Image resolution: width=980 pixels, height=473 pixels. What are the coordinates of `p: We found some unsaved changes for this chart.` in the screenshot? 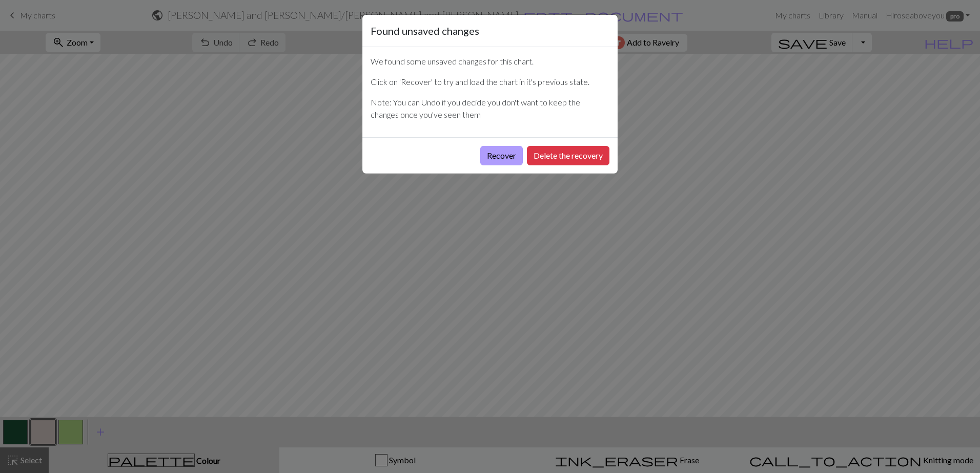 It's located at (490, 62).